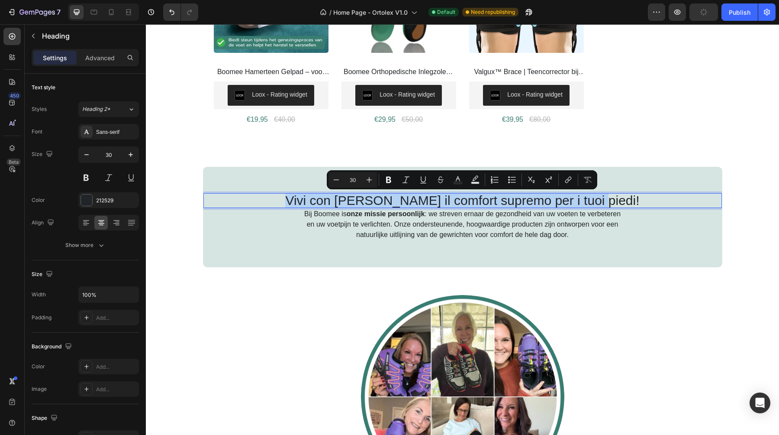 The height and width of the screenshot is (435, 779). I want to click on a: Boomee Orthopedische Inlegzolen | Pijnverlichtend en schokabsorberend, so click(253, 48).